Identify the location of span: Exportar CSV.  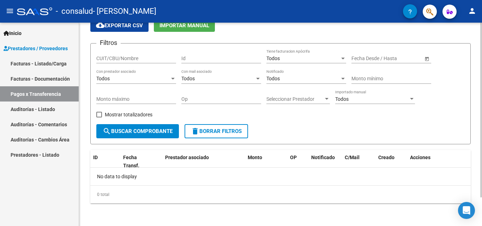
(119, 25).